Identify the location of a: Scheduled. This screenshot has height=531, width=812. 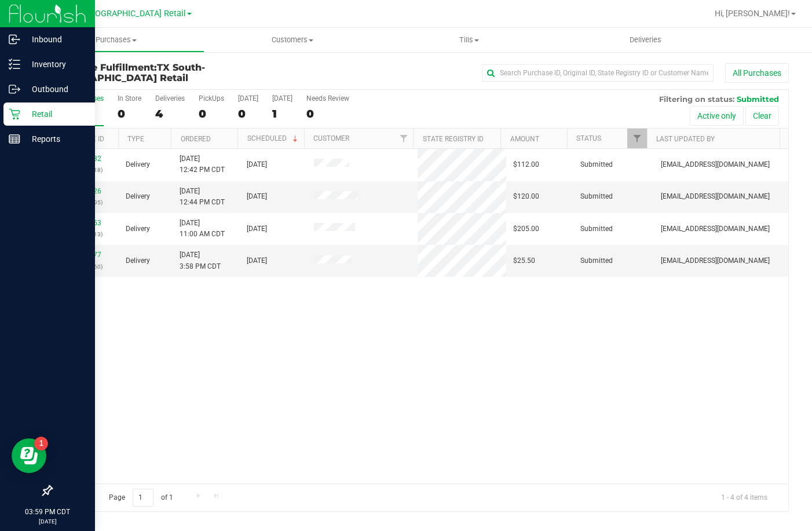
(273, 138).